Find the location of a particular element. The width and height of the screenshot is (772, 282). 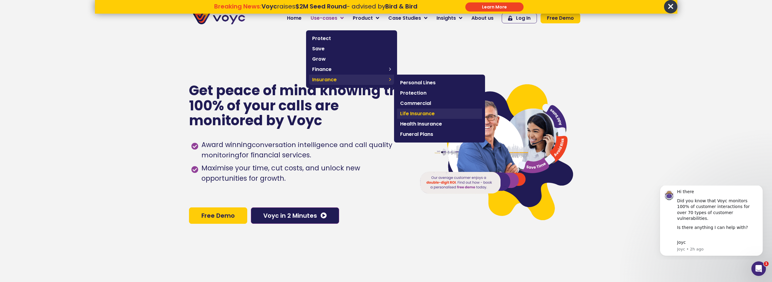

span: Personal Lines is located at coordinates (440, 83).